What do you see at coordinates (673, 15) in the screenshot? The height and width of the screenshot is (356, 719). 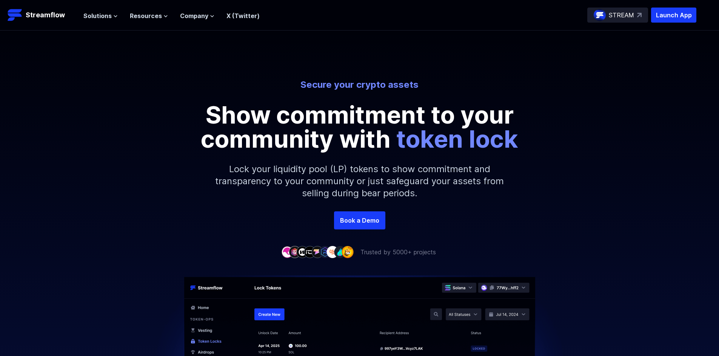 I see `button: Launch App` at bounding box center [673, 15].